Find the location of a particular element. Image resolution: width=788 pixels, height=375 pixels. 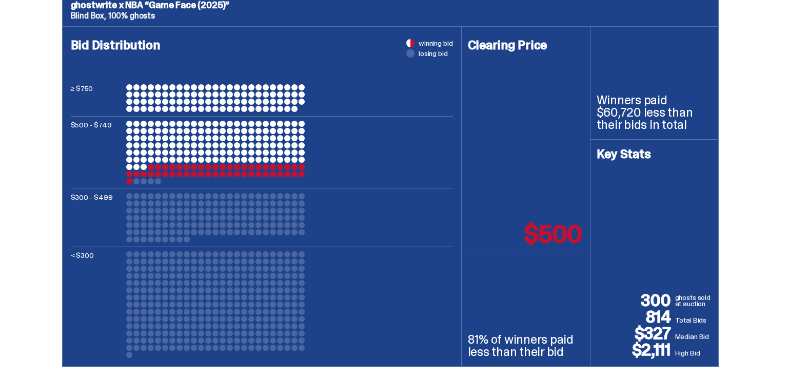

h4: Clearing Price is located at coordinates (526, 45).